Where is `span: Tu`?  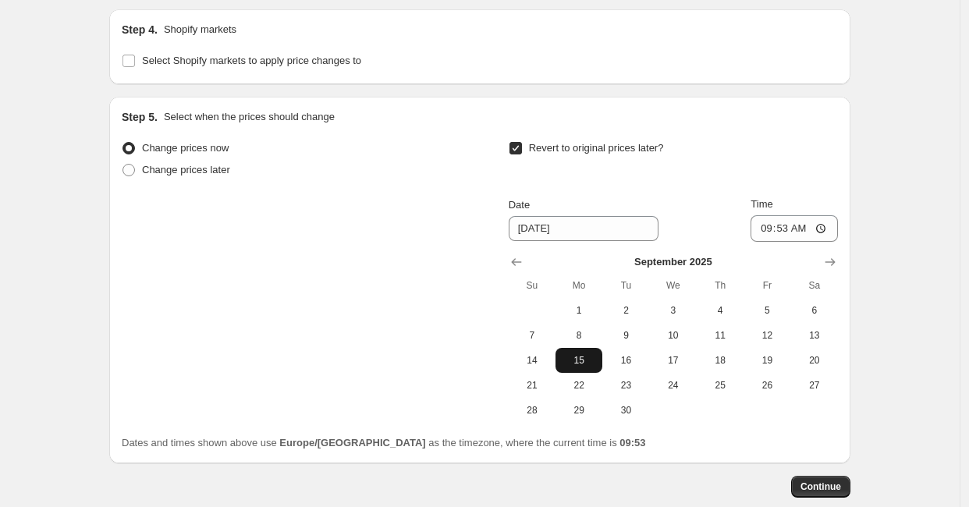 span: Tu is located at coordinates (626, 286).